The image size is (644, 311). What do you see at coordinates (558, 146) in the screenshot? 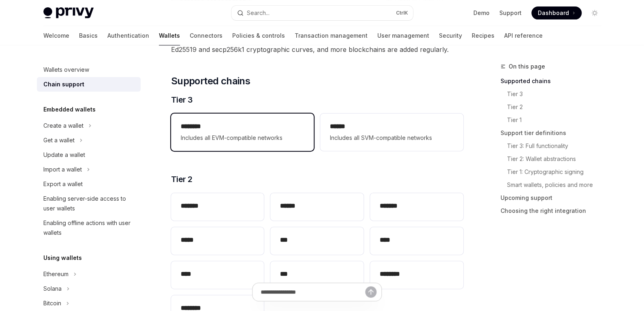
I see `a: Tier 3: Full functionality` at bounding box center [558, 146].